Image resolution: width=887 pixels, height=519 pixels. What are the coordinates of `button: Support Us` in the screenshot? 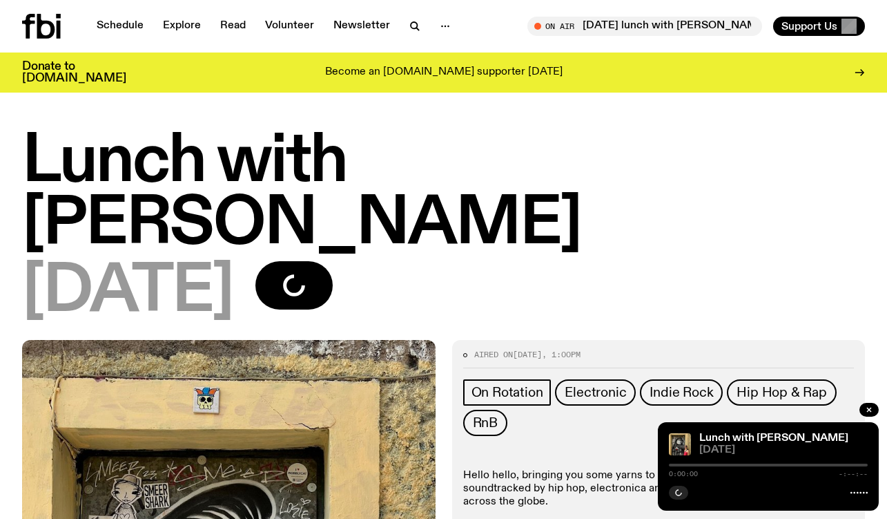 It's located at (819, 26).